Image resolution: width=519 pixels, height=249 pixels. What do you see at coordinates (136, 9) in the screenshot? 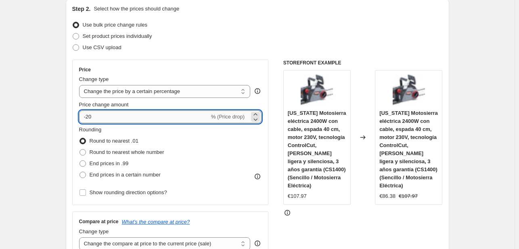
I see `p: Select how the prices should change` at bounding box center [136, 9].